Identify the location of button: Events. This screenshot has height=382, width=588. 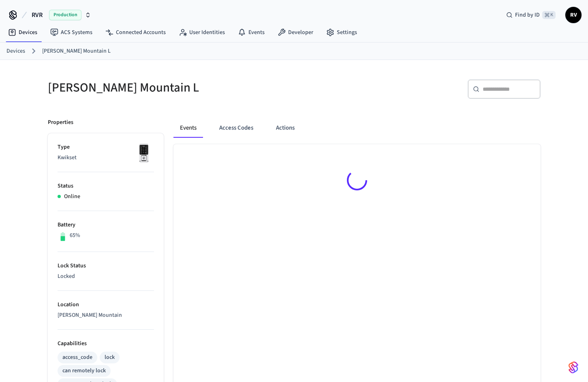
(188, 128).